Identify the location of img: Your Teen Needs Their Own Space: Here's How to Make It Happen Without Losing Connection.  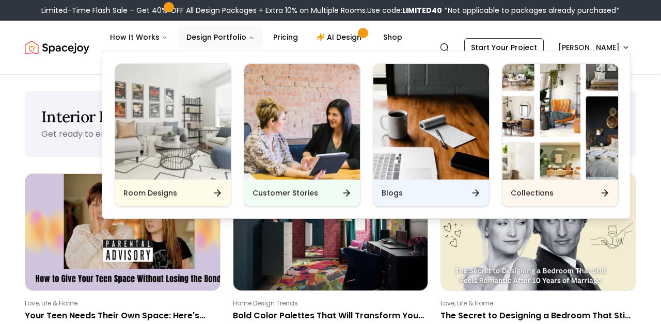
(122, 232).